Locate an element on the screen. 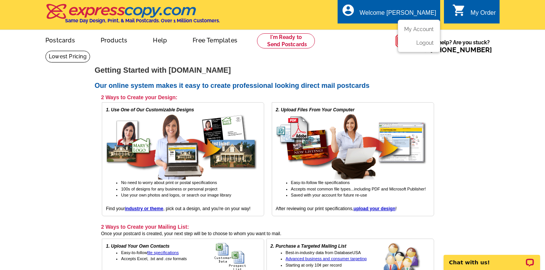  span: Once your postcard is created, your next step will be to choose to whom you want to mail. is located at coordinates (191, 233).